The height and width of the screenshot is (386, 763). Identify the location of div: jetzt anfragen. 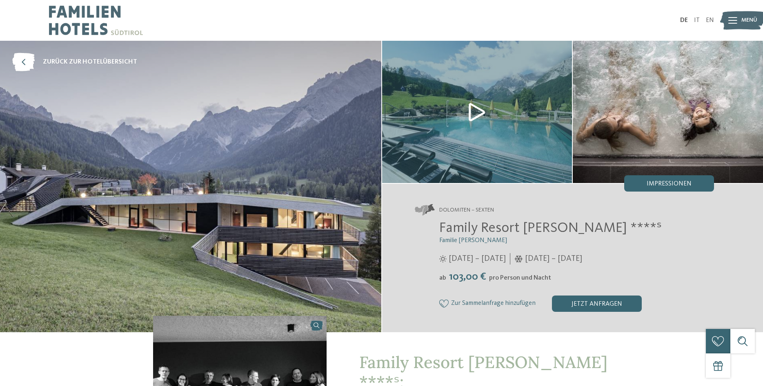
(596, 304).